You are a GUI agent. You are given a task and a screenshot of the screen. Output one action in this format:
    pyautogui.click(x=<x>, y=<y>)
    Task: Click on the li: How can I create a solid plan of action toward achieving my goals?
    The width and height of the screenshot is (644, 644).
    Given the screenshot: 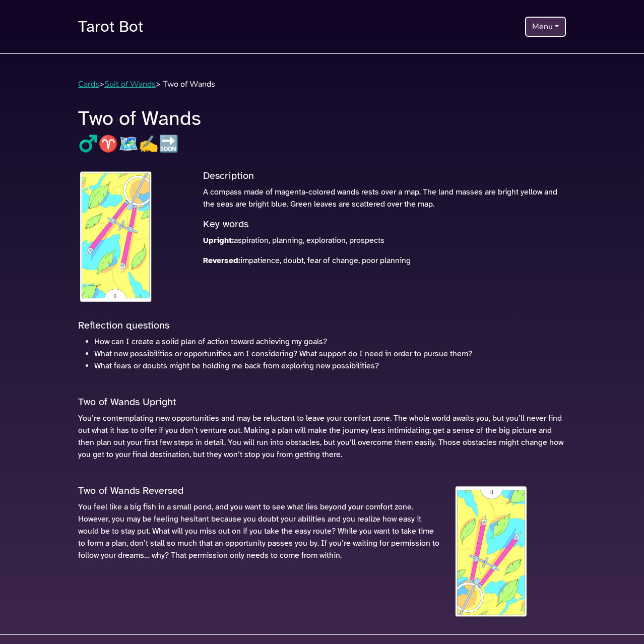 What is the action you would take?
    pyautogui.click(x=330, y=342)
    